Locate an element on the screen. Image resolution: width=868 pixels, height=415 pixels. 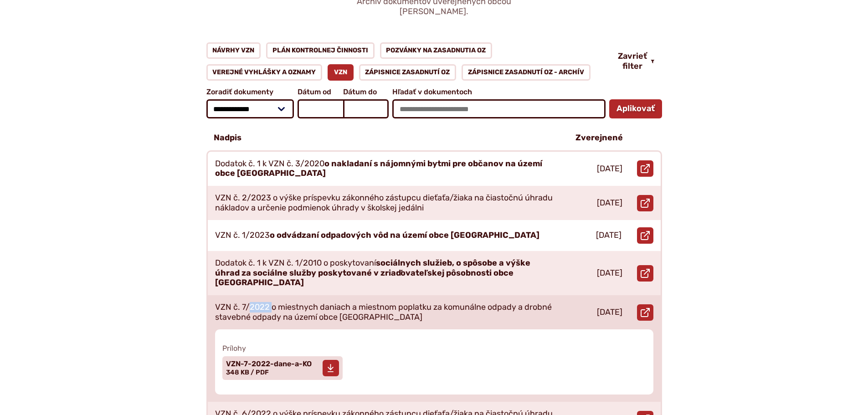
a: Pozvánky na zasadnutia OZ is located at coordinates (436, 50).